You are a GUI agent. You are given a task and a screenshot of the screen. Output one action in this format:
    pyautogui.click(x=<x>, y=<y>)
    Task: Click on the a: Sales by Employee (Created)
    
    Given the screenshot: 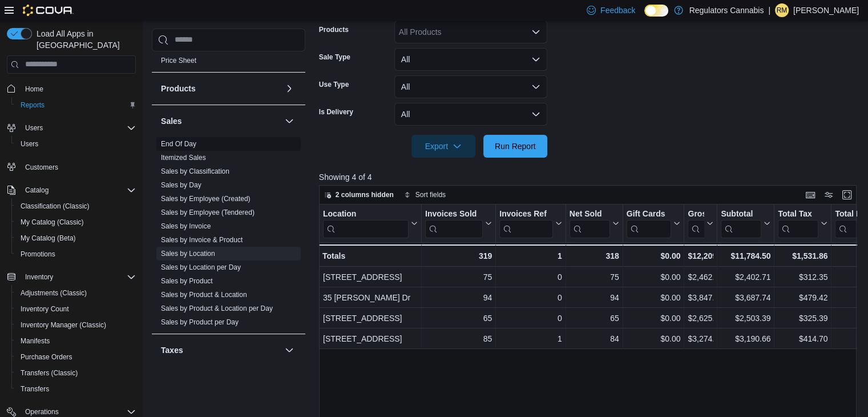 What is the action you would take?
    pyautogui.click(x=205, y=198)
    